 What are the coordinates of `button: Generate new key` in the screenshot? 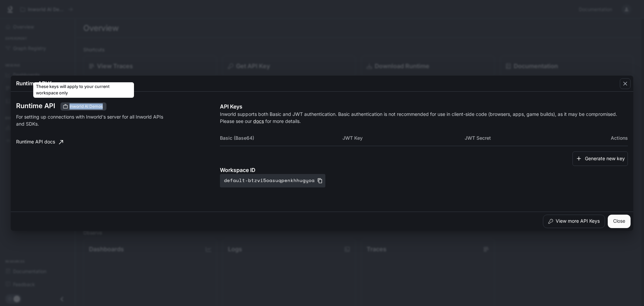 It's located at (601, 158).